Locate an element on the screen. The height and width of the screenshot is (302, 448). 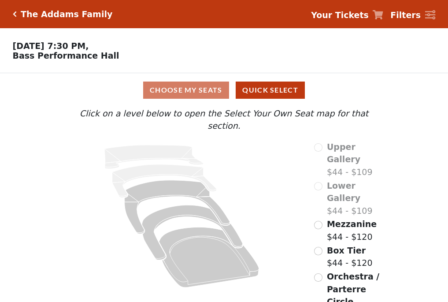
a: Click here to go back to filters is located at coordinates (15, 14).